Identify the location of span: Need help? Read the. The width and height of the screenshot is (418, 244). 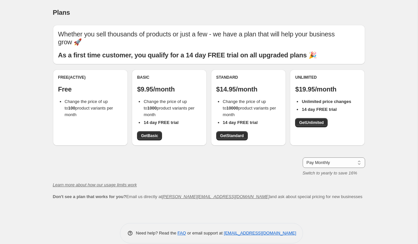
(157, 233).